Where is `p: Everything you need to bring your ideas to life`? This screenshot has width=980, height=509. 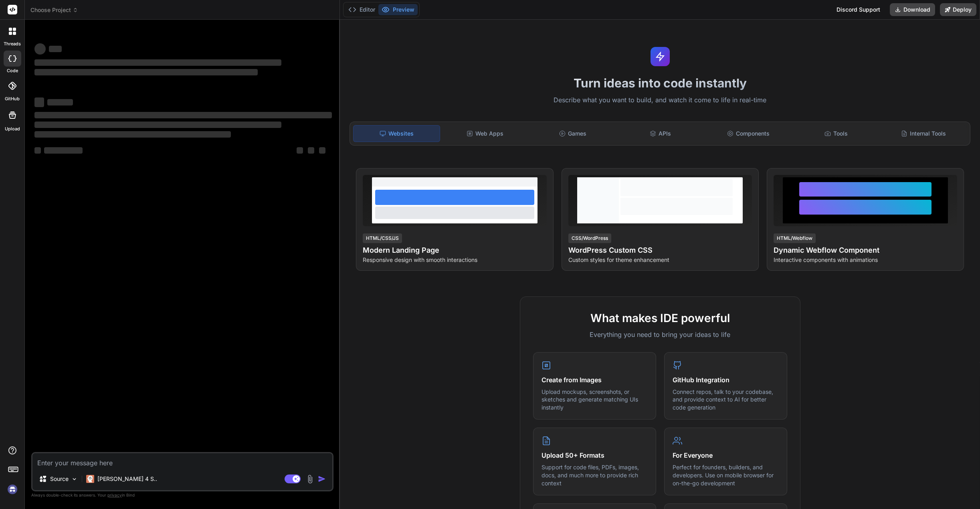 p: Everything you need to bring your ideas to life is located at coordinates (660, 334).